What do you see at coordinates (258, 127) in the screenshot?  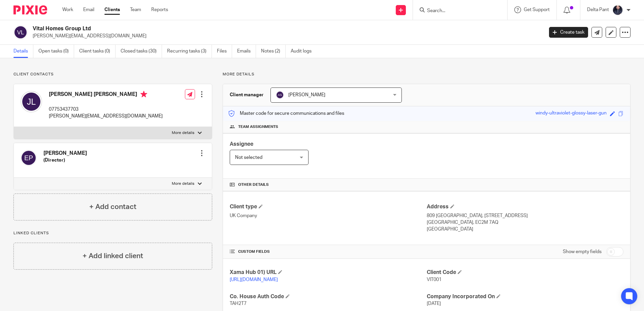 I see `span: Team assignments` at bounding box center [258, 127].